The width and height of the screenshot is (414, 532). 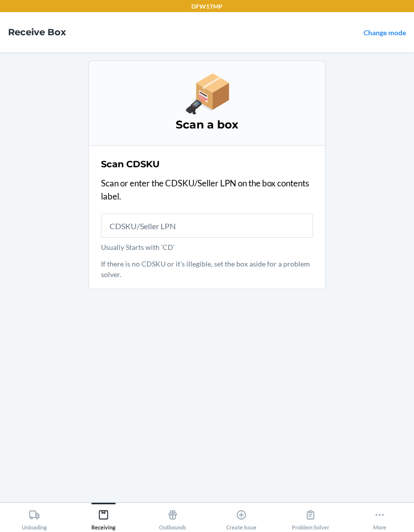 What do you see at coordinates (207, 247) in the screenshot?
I see `p: Usually Starts with 'CD'` at bounding box center [207, 247].